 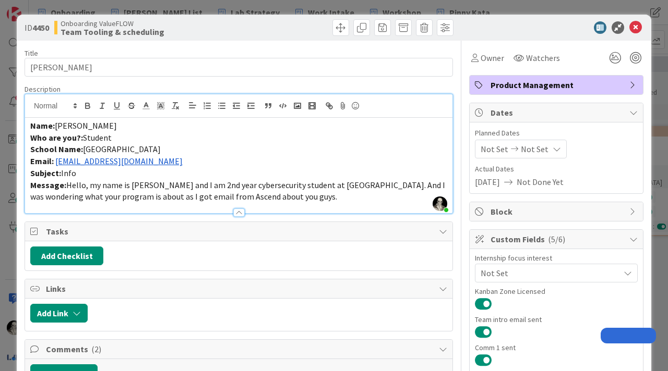 I want to click on div: Team intro email sent, so click(x=556, y=320).